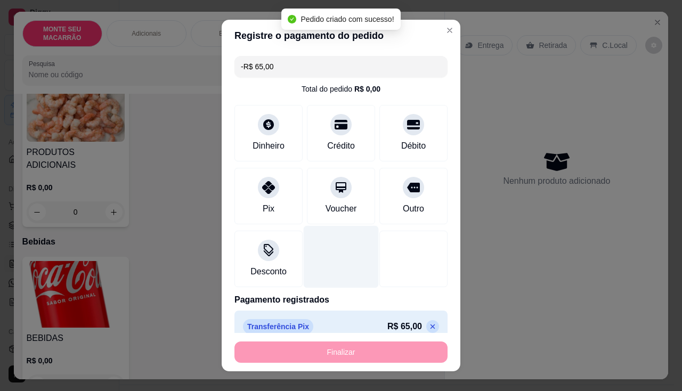 This screenshot has height=391, width=682. What do you see at coordinates (341, 36) in the screenshot?
I see `header: Registre o pagamento do pedido` at bounding box center [341, 36].